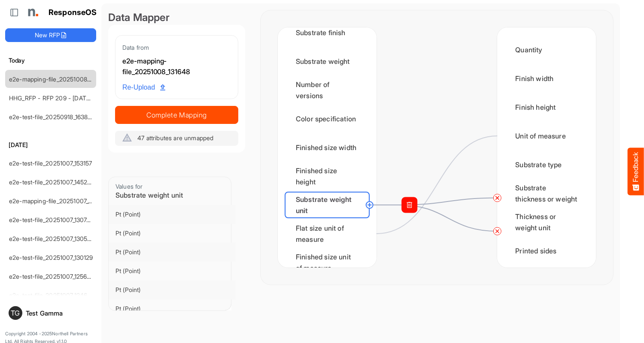  Describe the element at coordinates (546, 193) in the screenshot. I see `div: Substrate thickness or weight` at that location.